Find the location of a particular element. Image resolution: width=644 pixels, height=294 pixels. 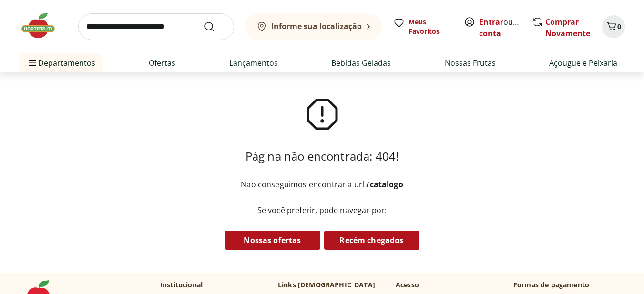

p: Se você preferir, pode navegar por: is located at coordinates (322, 210).